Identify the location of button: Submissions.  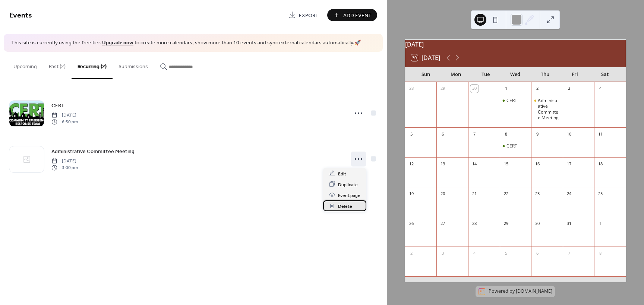
(133, 64).